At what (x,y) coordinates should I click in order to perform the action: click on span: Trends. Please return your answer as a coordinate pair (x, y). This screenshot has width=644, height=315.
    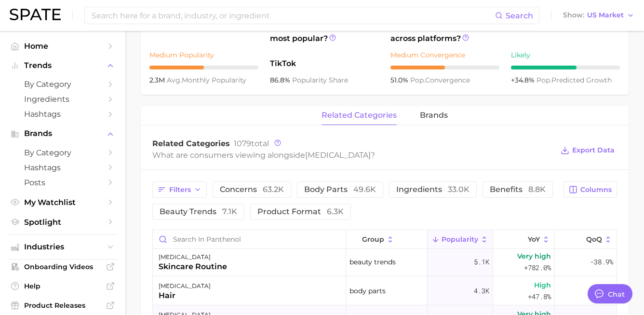
    Looking at the image, I should click on (63, 65).